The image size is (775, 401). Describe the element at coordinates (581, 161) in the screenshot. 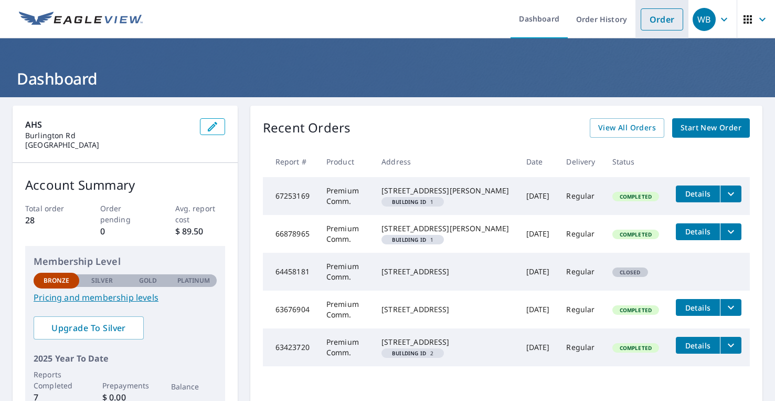

I see `th: Delivery` at that location.